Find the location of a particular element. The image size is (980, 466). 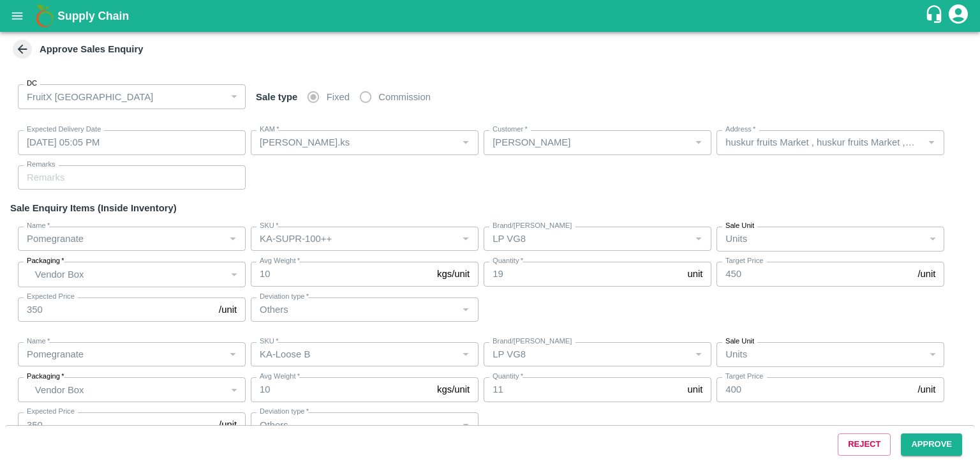

input: Address is located at coordinates (819, 143).